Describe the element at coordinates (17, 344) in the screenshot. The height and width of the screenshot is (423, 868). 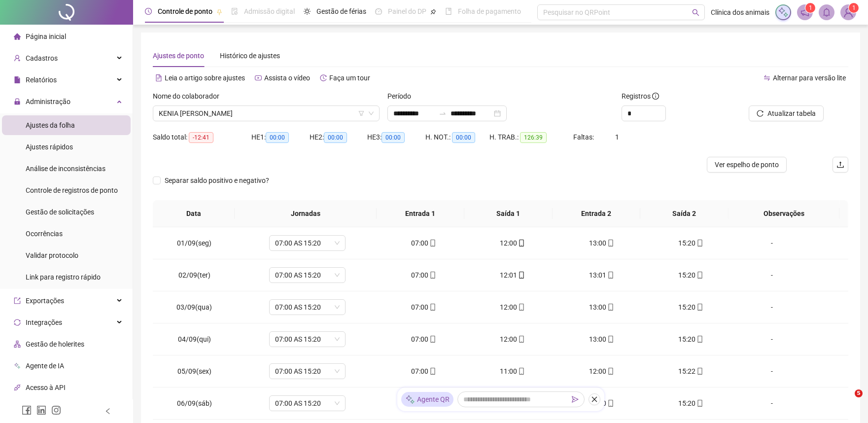
I see `span: apartment` at that location.